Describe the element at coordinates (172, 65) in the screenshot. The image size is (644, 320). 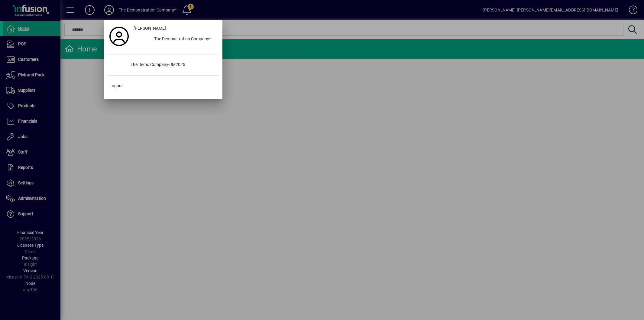
I see `div: The Demo Company-JM2025` at that location.